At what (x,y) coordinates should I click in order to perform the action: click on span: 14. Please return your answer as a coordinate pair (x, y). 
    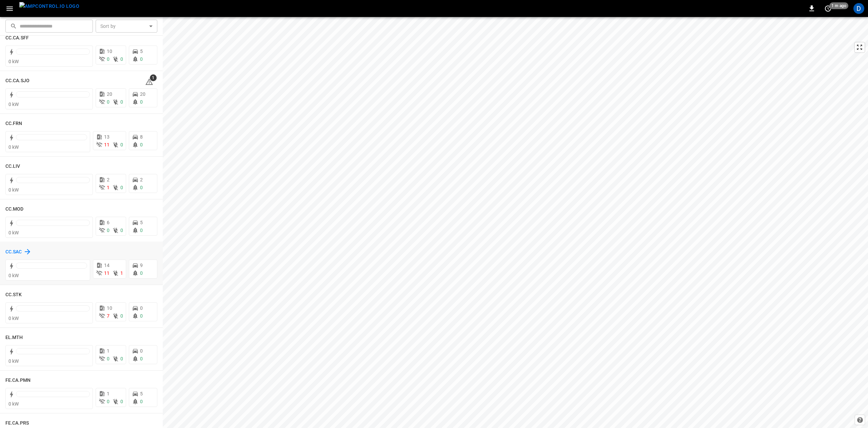
    Looking at the image, I should click on (107, 265).